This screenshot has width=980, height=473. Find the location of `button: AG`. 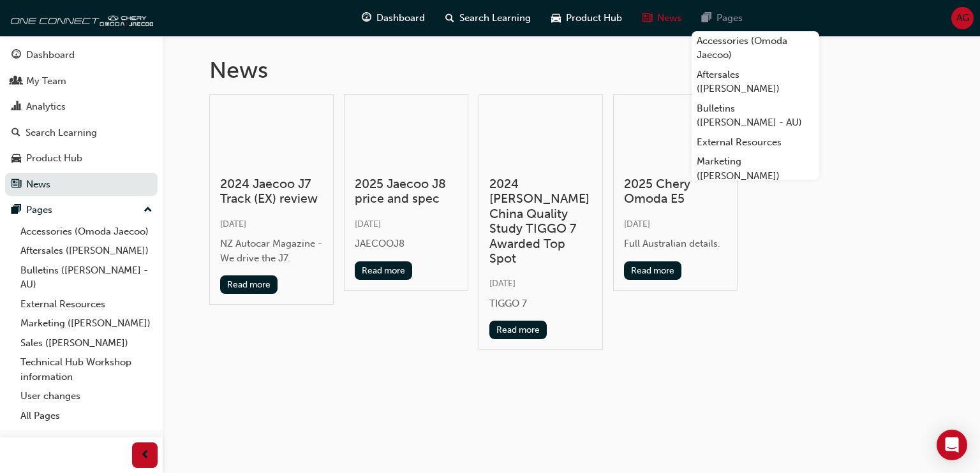

button: AG is located at coordinates (962, 18).